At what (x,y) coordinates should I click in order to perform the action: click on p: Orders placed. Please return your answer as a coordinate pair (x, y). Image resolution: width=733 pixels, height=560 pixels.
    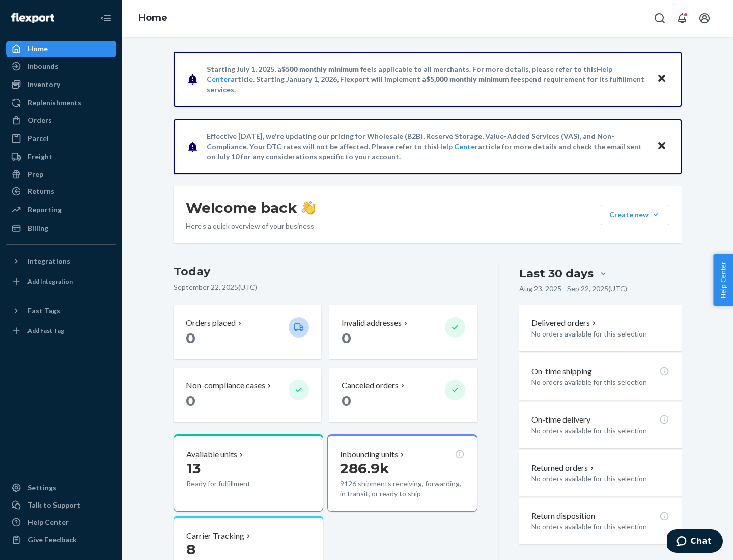
    Looking at the image, I should click on (211, 323).